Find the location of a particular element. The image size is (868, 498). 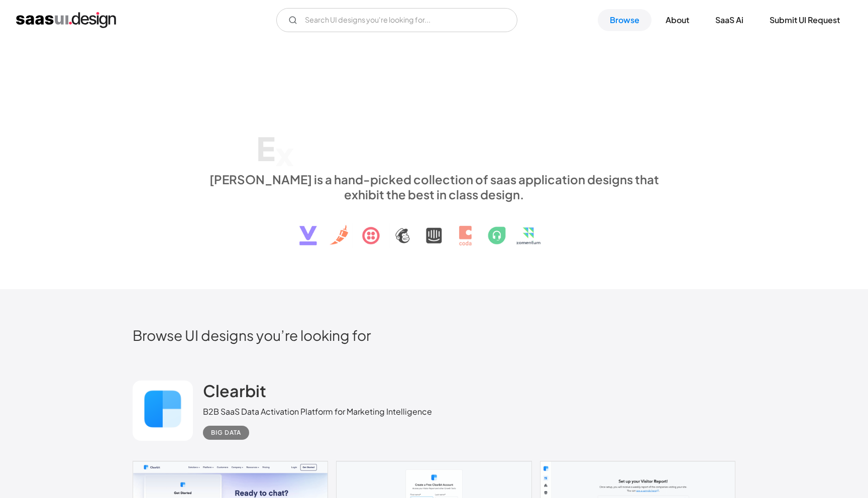

h1: Explore SaaS UI design patterns & interactions. is located at coordinates (434, 124).